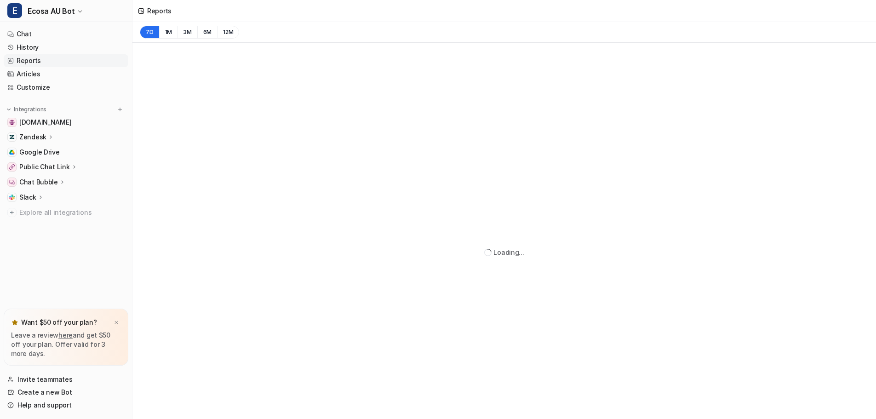 This screenshot has height=419, width=876. Describe the element at coordinates (33, 137) in the screenshot. I see `p: Zendesk` at that location.